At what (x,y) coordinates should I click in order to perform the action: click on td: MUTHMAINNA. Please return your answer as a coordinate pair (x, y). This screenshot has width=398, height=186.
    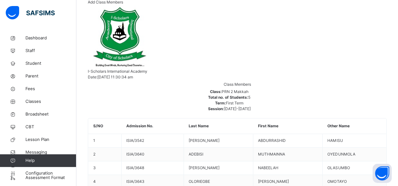
    Looking at the image, I should click on (288, 155).